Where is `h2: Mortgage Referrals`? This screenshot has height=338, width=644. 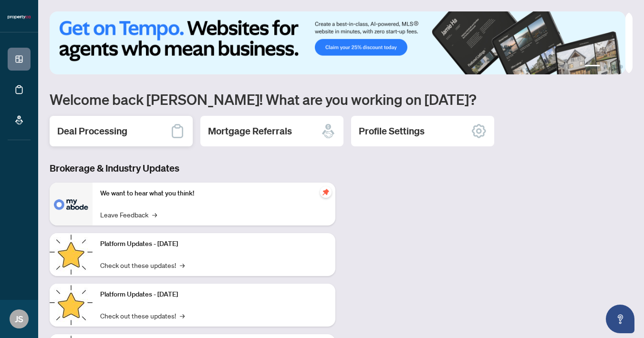
h2: Mortgage Referrals is located at coordinates (250, 131).